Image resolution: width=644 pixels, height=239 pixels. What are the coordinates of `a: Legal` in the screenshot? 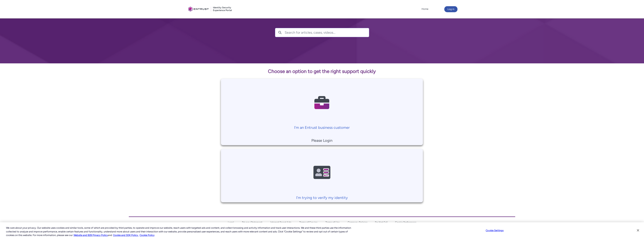 It's located at (231, 222).